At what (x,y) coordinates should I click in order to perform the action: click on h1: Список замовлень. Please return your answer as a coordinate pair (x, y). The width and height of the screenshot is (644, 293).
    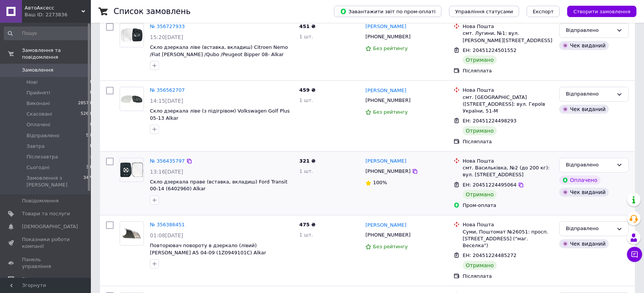
    Looking at the image, I should click on (152, 11).